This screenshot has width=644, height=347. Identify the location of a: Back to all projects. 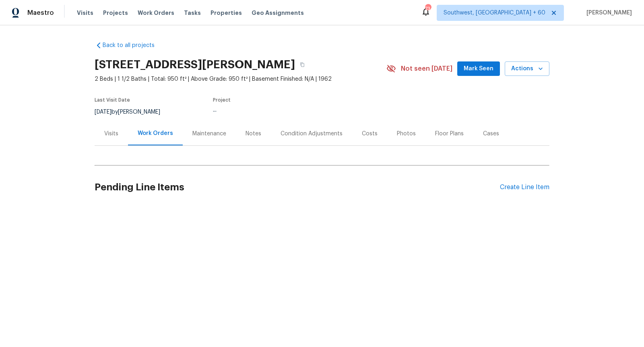
(134, 46).